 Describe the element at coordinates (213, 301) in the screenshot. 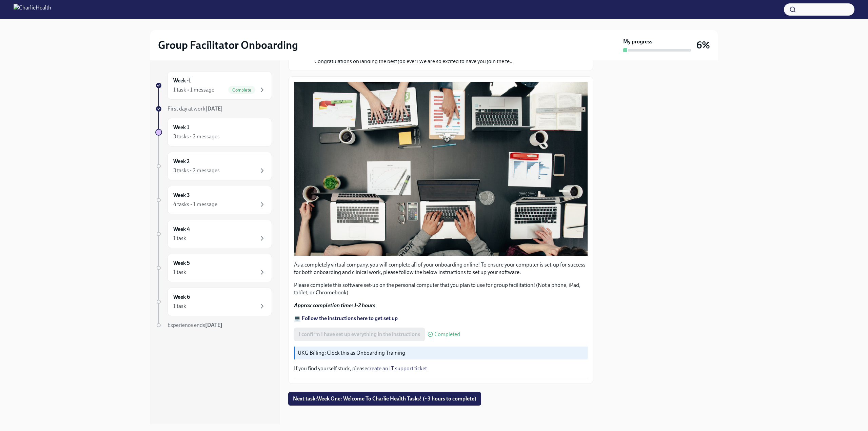

I see `a: Week 61 task` at that location.